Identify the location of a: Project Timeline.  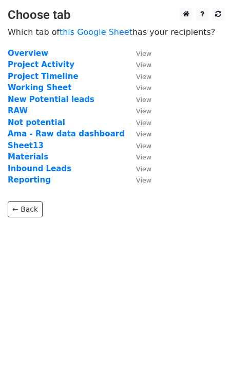
(43, 76).